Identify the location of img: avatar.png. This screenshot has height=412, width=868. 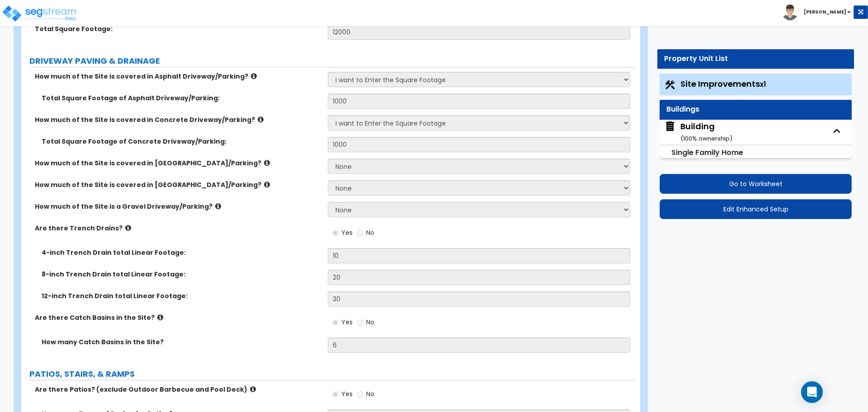
(790, 12).